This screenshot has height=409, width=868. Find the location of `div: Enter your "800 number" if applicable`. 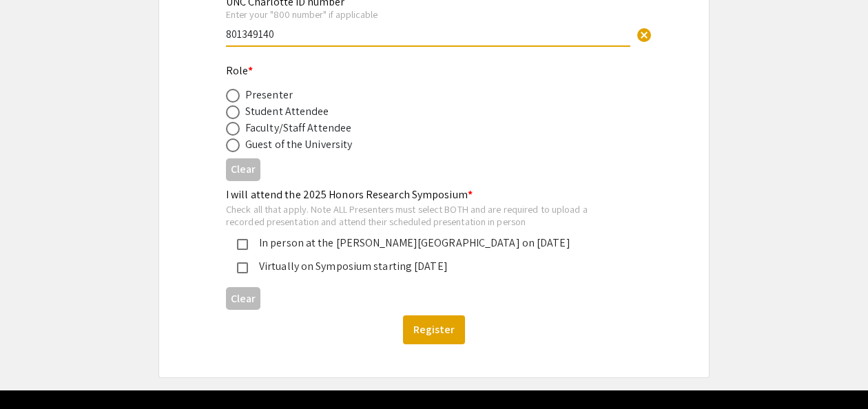

div: Enter your "800 number" if applicable is located at coordinates (428, 15).